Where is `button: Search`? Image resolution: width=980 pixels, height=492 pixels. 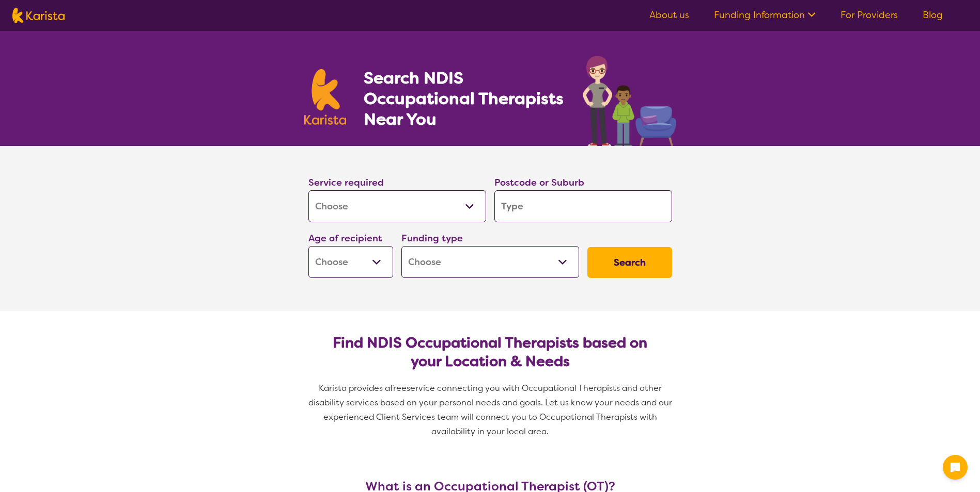
button: Search is located at coordinates (630, 263).